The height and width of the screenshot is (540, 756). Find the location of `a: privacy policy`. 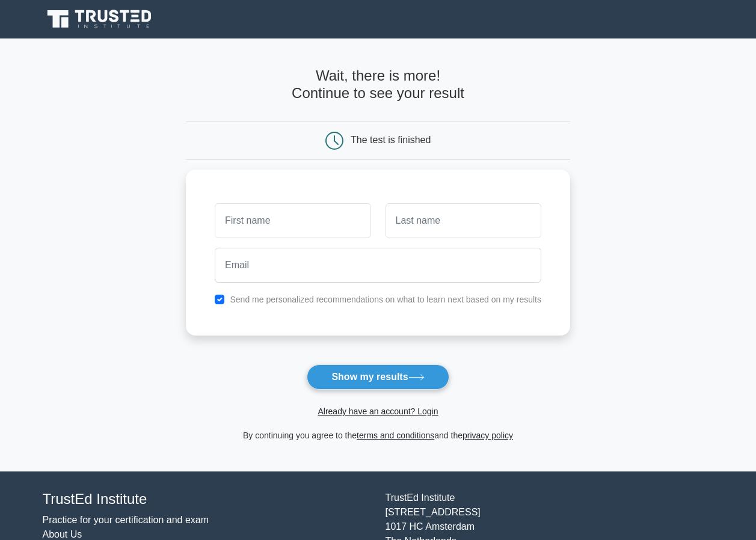

a: privacy policy is located at coordinates (487, 435).